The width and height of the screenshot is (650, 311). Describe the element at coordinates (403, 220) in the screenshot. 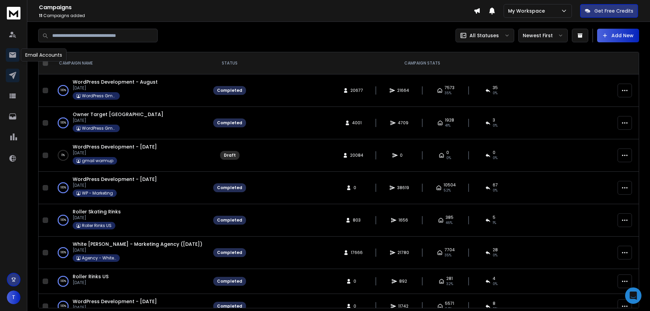

I see `span: 1656` at that location.